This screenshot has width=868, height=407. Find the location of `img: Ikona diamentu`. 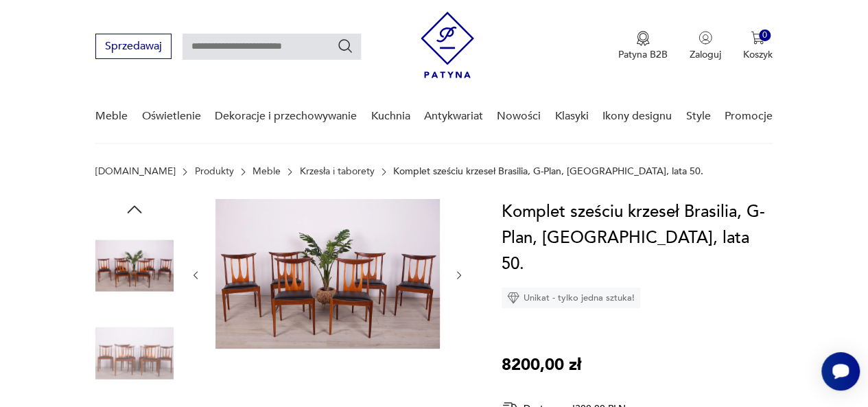

img: Ikona diamentu is located at coordinates (513, 298).